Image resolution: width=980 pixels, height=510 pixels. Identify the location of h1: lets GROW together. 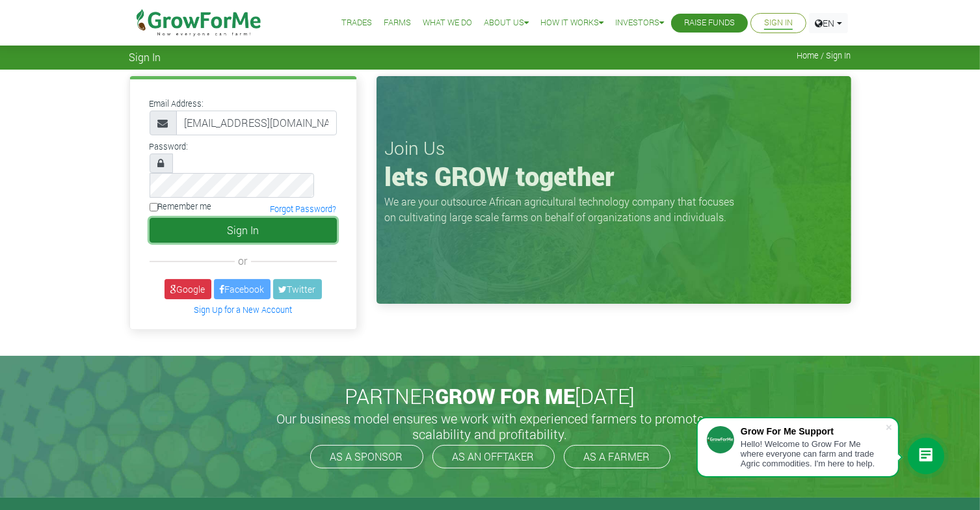
(614, 176).